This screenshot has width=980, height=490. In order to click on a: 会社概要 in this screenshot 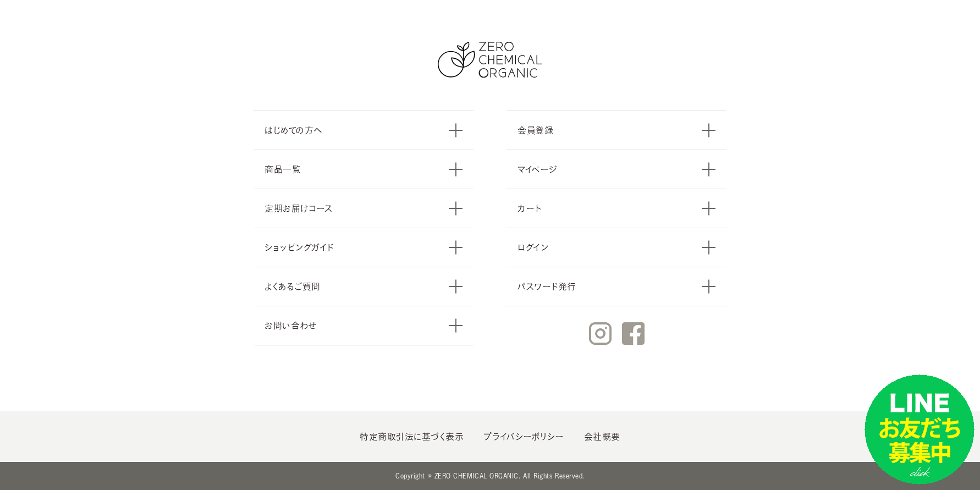, I will do `click(602, 437)`.